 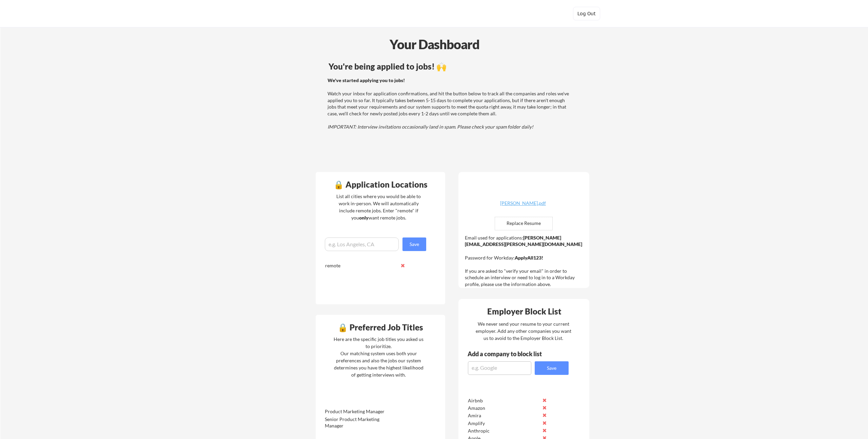 What do you see at coordinates (381, 185) in the screenshot?
I see `div: 🔒 Application Locations` at bounding box center [381, 185].